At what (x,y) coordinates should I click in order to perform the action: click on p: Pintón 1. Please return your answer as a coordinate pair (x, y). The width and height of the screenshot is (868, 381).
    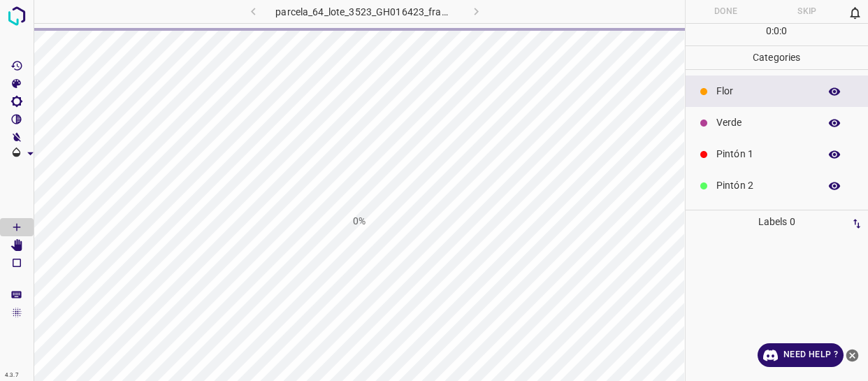
    Looking at the image, I should click on (764, 153).